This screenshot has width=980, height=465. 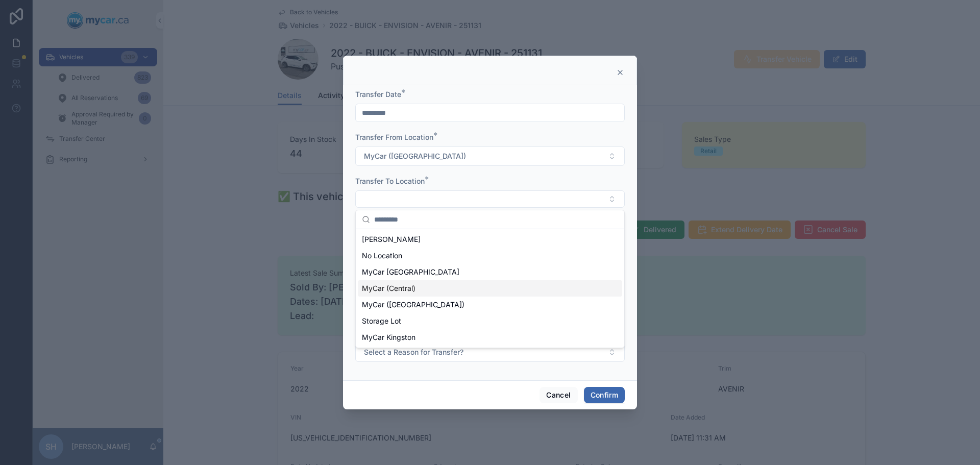 I want to click on span: MyCar (Central), so click(x=389, y=288).